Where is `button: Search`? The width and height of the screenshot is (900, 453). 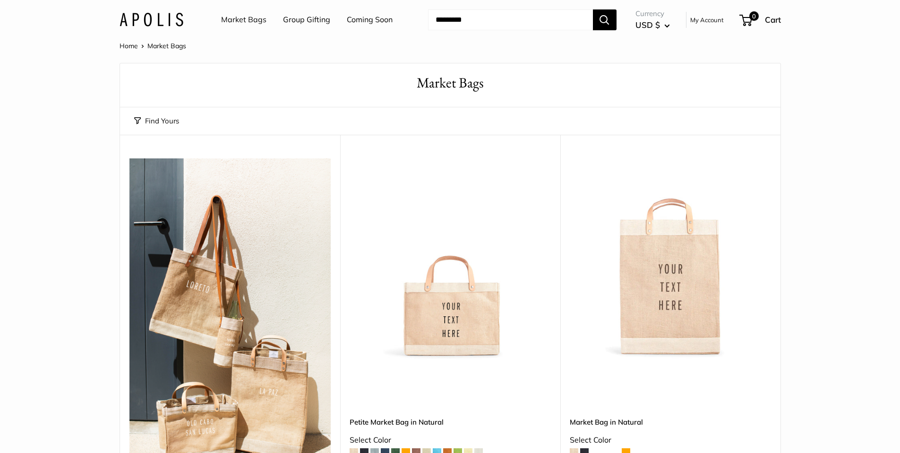
button: Search is located at coordinates (605, 20).